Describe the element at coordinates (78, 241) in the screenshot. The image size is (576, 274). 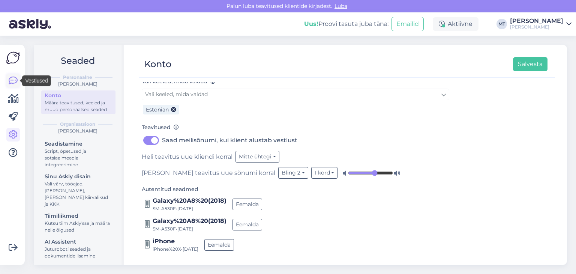
I see `div: AI Assistent` at that location.